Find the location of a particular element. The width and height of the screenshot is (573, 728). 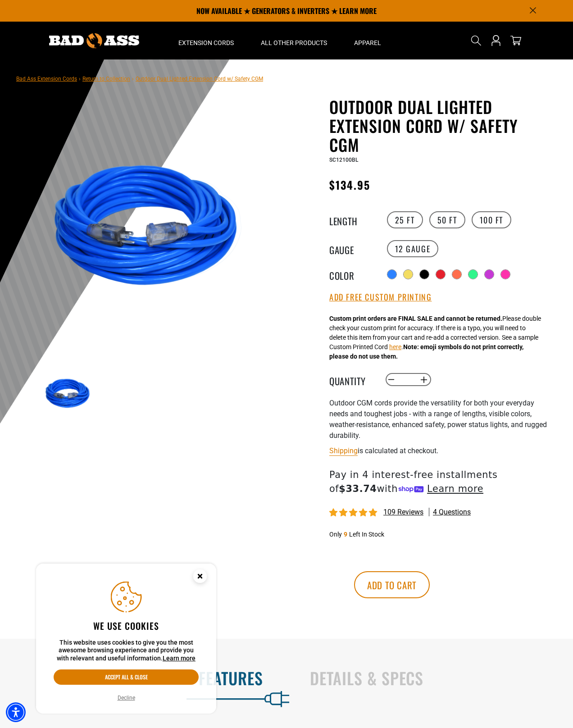

div: is calculated at checkout. is located at coordinates (439, 450).